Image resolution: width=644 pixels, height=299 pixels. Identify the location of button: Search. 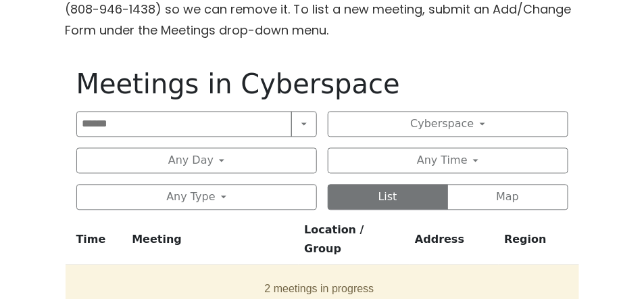
(304, 124).